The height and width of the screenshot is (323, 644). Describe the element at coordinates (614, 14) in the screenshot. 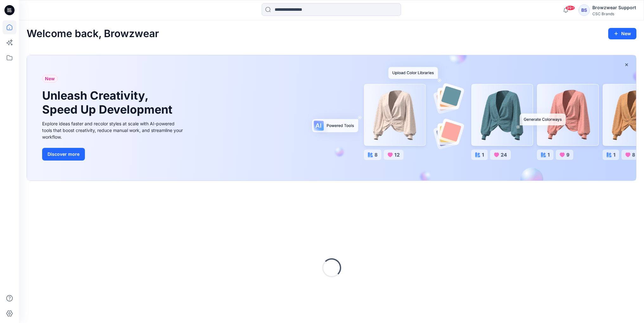

I see `div: CSC Brands` at that location.